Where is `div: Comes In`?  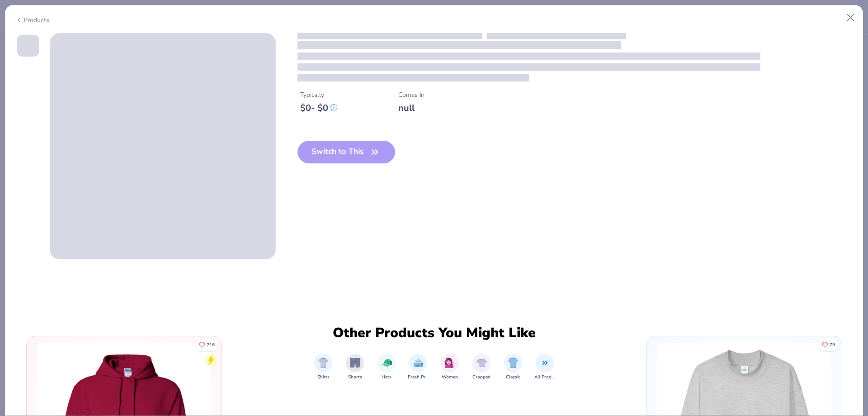
div: Comes In is located at coordinates (412, 94).